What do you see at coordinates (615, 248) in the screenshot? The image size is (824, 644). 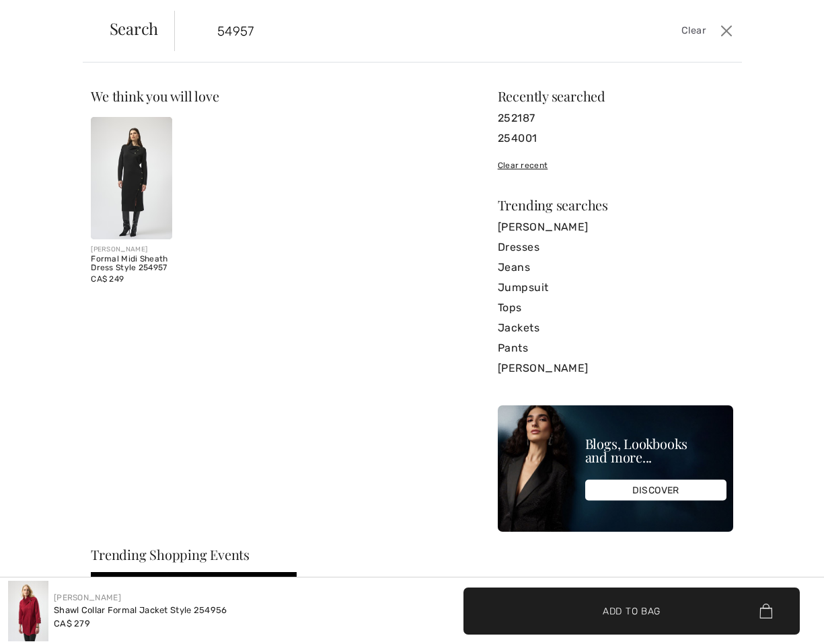 I see `a: Dresses` at bounding box center [615, 248].